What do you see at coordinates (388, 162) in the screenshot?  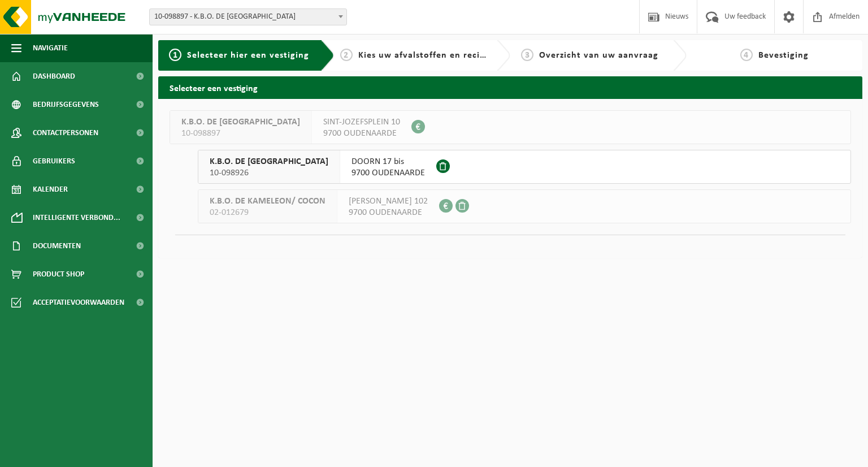 I see `span: DOORN 17 bis` at bounding box center [388, 162].